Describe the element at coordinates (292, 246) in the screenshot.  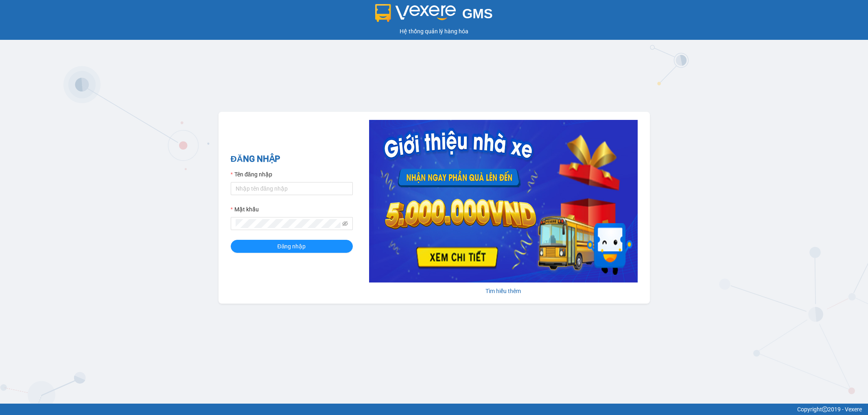
I see `button: Đăng nhập` at that location.